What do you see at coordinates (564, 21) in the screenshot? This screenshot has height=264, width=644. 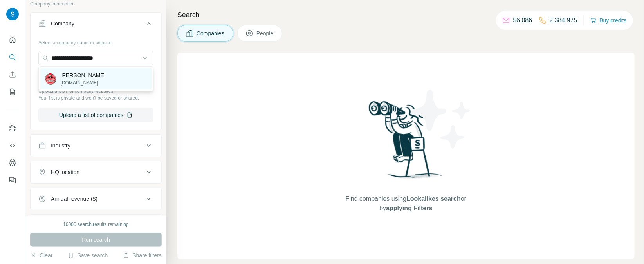 I see `p: 2,384,975` at bounding box center [564, 21].